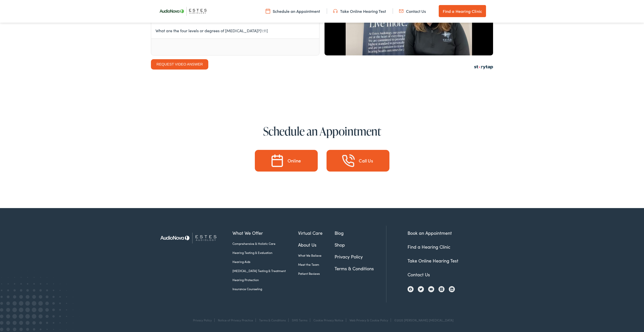  I want to click on a: Notice of Privacy Practice, so click(236, 320).